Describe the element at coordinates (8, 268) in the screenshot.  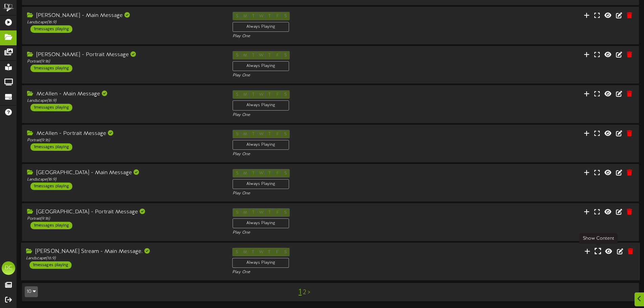
I see `div: DC` at that location.